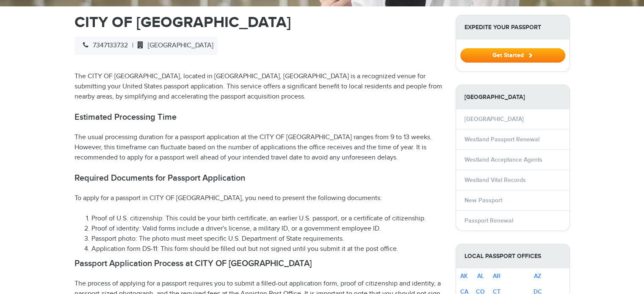 The height and width of the screenshot is (294, 644). I want to click on a: New Passport, so click(483, 200).